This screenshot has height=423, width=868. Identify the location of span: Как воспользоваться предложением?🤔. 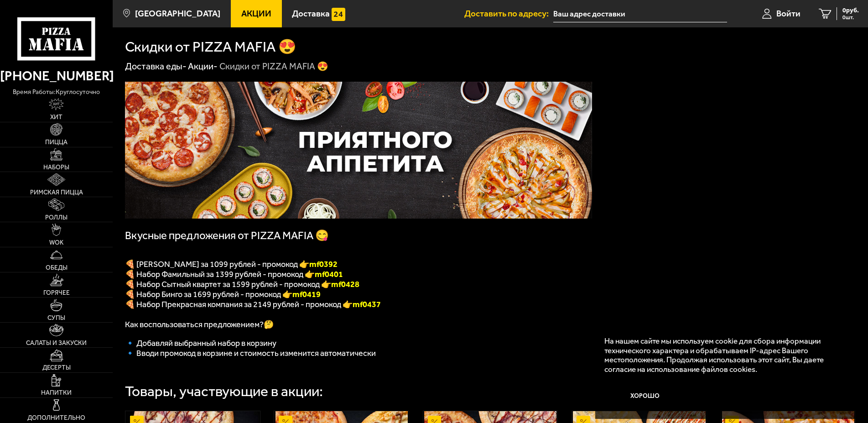
(199, 325).